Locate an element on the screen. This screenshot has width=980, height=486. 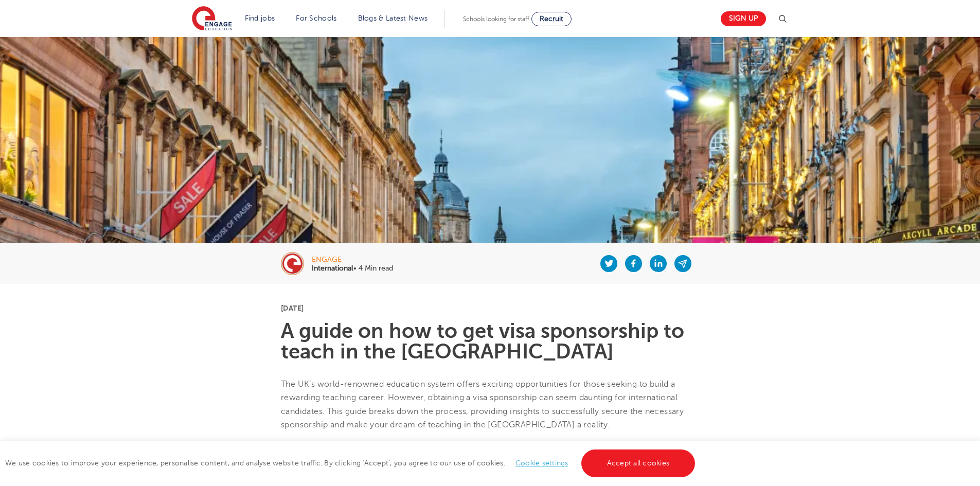
a: Recruit is located at coordinates (552, 19).